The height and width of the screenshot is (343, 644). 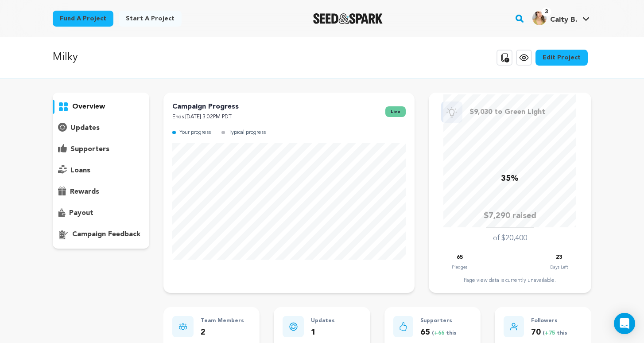 I want to click on span: Caity B.'s Profile, so click(x=561, y=19).